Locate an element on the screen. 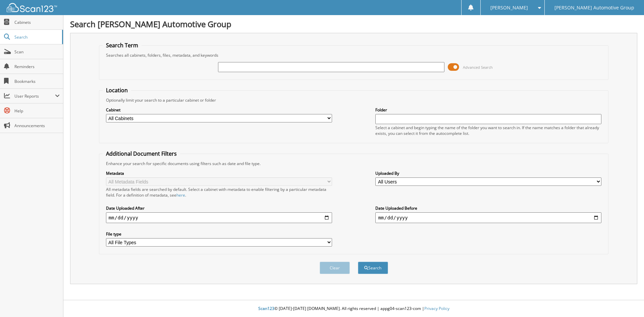 The width and height of the screenshot is (644, 317). a: here is located at coordinates (181, 195).